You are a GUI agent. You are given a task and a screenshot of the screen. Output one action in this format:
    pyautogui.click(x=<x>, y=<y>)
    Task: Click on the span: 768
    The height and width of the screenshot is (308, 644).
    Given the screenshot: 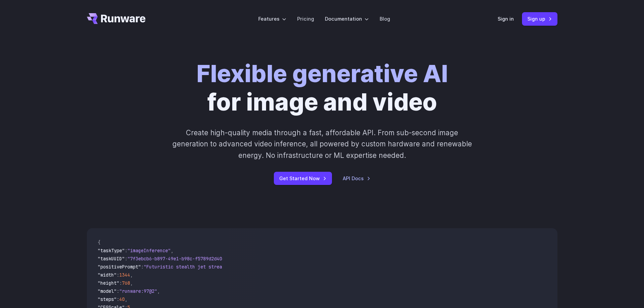 What is the action you would take?
    pyautogui.click(x=126, y=283)
    